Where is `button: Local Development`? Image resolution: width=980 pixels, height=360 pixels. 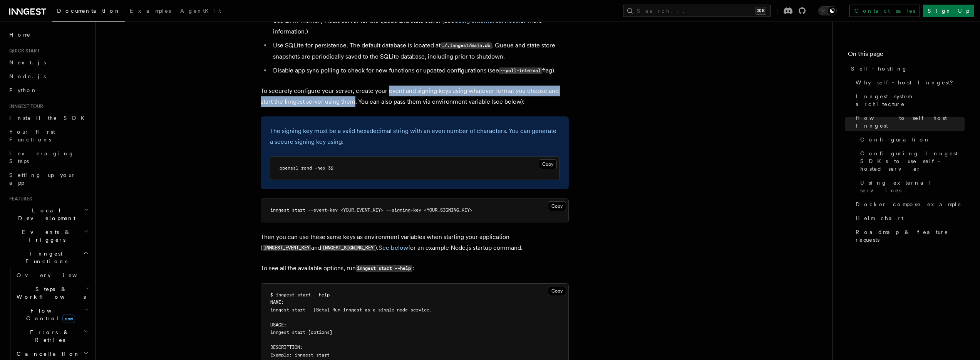
button: Local Development is located at coordinates (48, 215).